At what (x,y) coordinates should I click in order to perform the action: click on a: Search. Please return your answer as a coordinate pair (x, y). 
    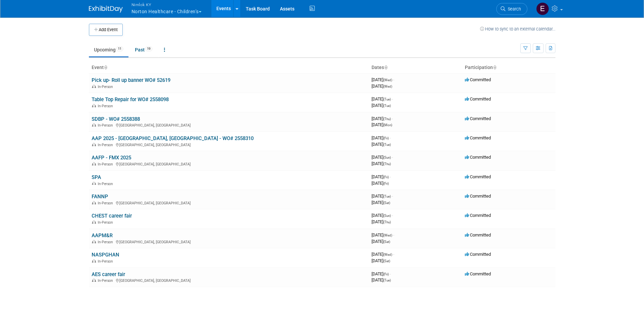
    Looking at the image, I should click on (512, 9).